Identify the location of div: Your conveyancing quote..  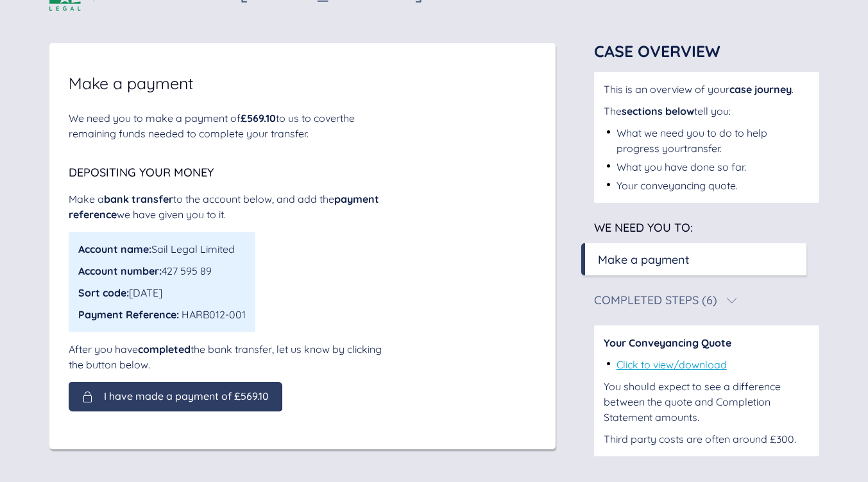
(677, 185).